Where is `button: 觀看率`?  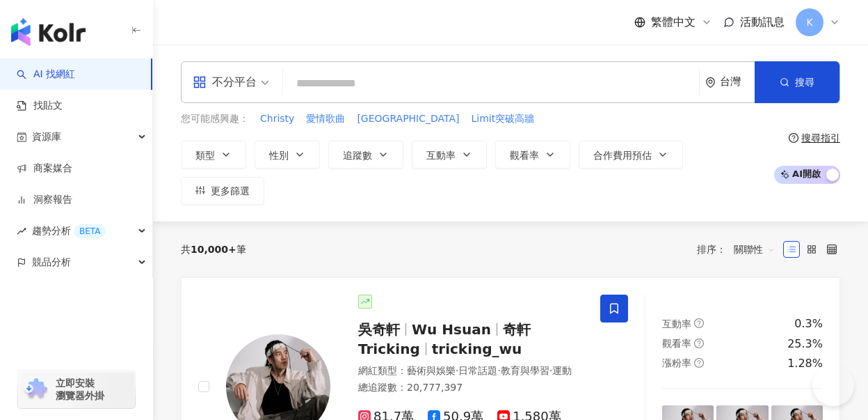
button: 觀看率 is located at coordinates (533, 155).